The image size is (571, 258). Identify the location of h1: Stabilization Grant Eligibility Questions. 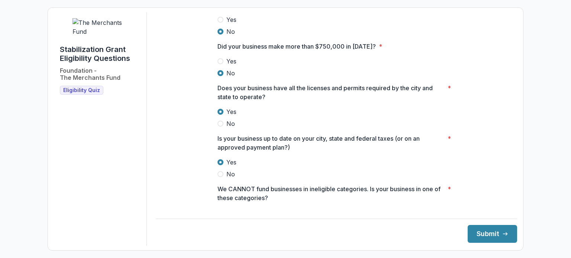
(100, 54).